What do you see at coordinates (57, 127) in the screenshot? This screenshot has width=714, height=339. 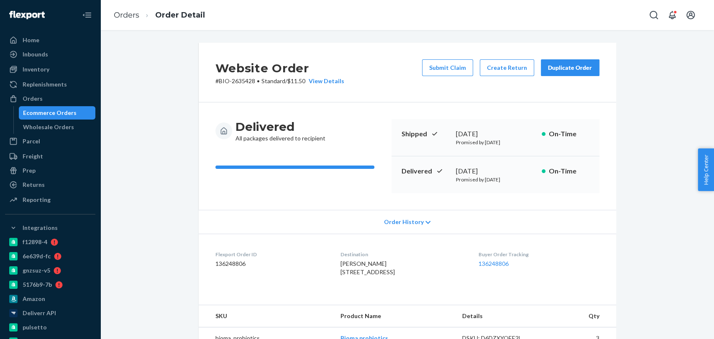 I see `a: Wholesale Orders` at bounding box center [57, 127].